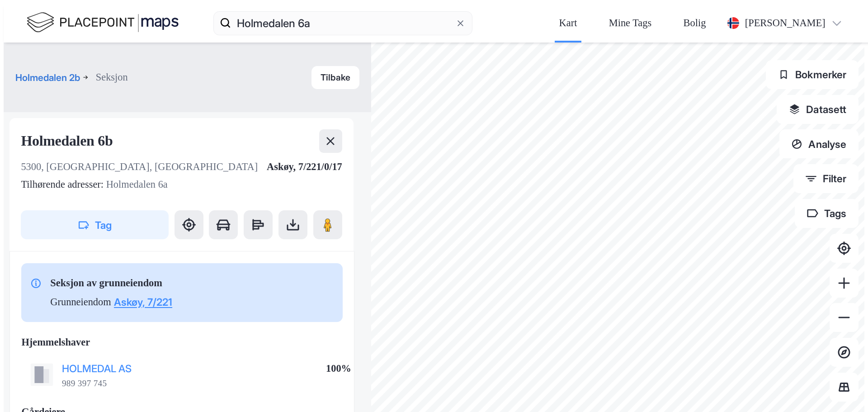 The height and width of the screenshot is (412, 868). What do you see at coordinates (103, 23) in the screenshot?
I see `img: logo.f888ab2527a4732fd821a326f86c7f29.svg` at bounding box center [103, 23].